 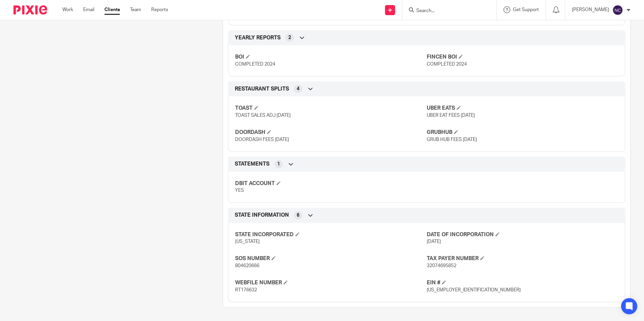 What do you see at coordinates (523, 283) in the screenshot?
I see `h4: EIN #` at bounding box center [523, 283].